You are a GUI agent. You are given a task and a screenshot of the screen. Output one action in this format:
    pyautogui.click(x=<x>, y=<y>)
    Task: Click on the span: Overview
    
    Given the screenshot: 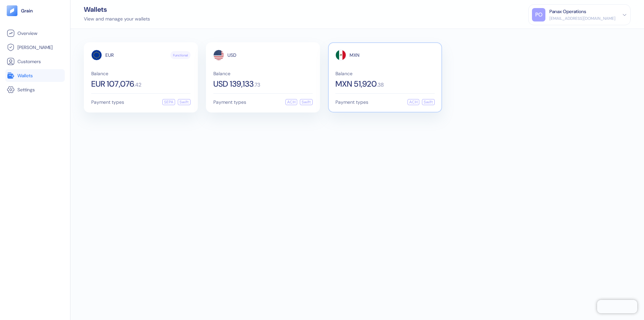 What is the action you would take?
    pyautogui.click(x=27, y=33)
    